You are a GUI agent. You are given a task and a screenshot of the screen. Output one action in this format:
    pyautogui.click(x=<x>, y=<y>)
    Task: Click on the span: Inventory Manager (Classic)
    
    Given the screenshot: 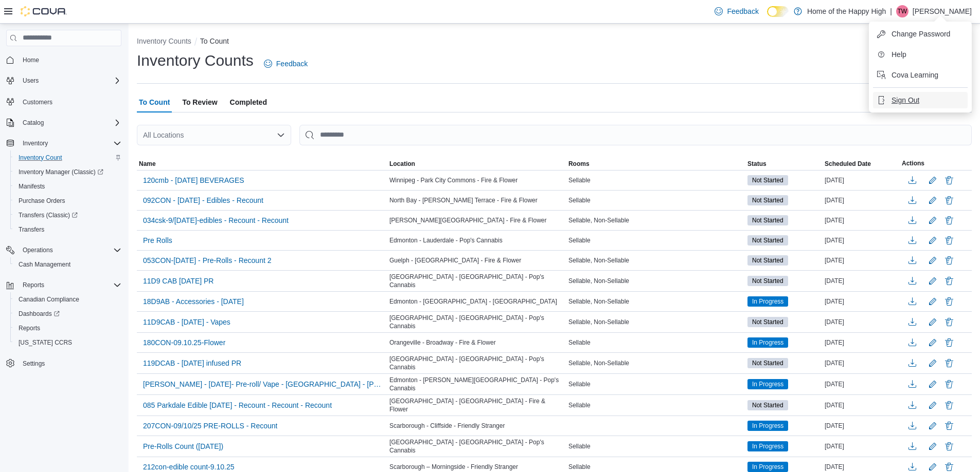 What is the action you would take?
    pyautogui.click(x=68, y=172)
    